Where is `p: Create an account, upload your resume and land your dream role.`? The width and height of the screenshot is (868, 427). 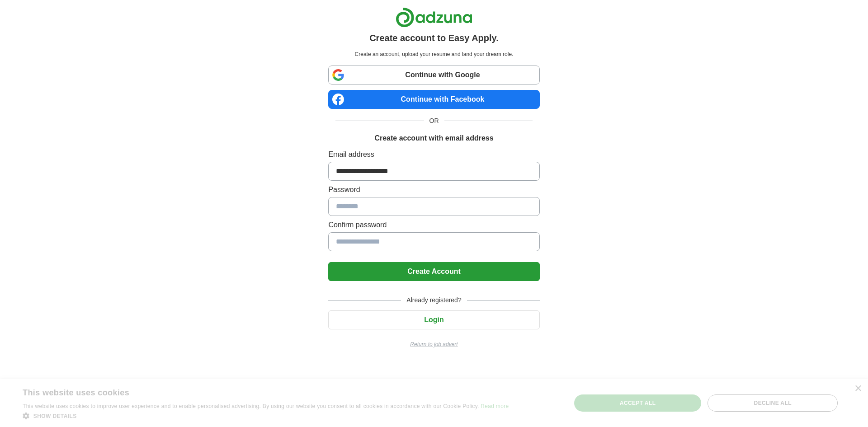 p: Create an account, upload your resume and land your dream role. is located at coordinates (433, 54).